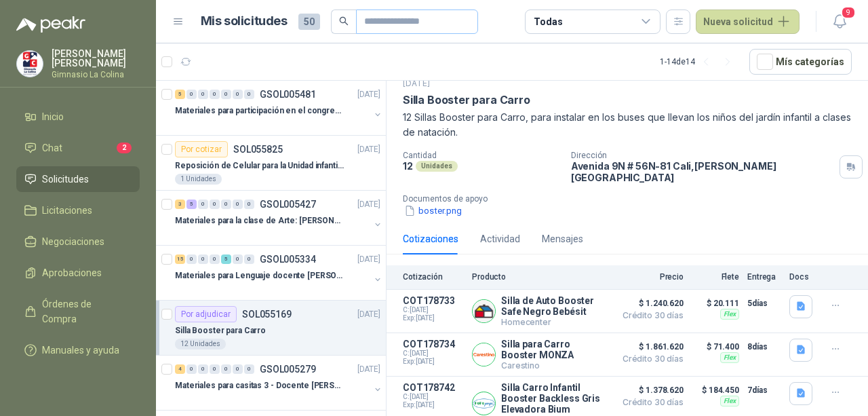 The image size is (868, 416). Describe the element at coordinates (180, 205) in the screenshot. I see `div: 3` at that location.